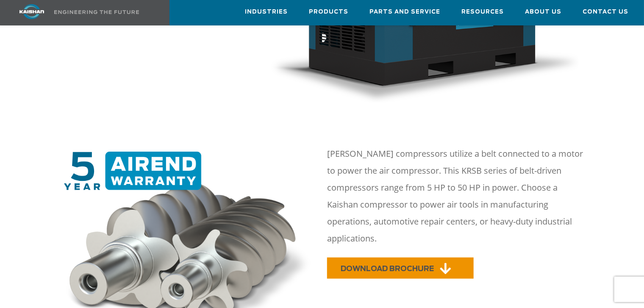  I want to click on span: About Us, so click(543, 12).